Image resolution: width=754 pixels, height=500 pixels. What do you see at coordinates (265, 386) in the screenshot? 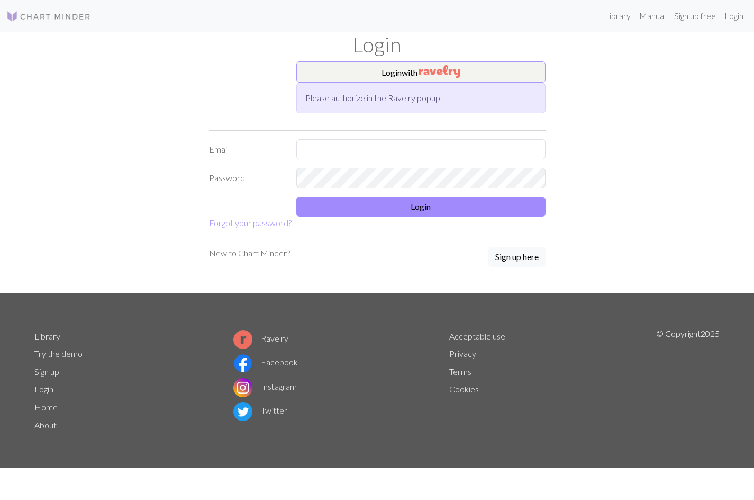
I see `a: Instagram` at bounding box center [265, 386].